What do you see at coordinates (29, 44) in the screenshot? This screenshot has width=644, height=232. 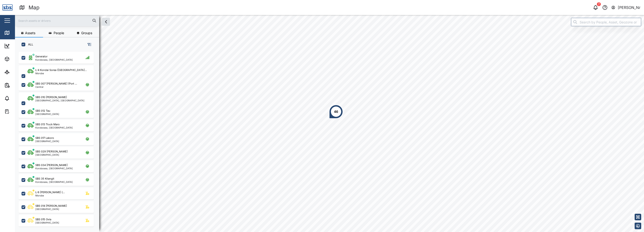 I see `label: ALL` at bounding box center [29, 44].